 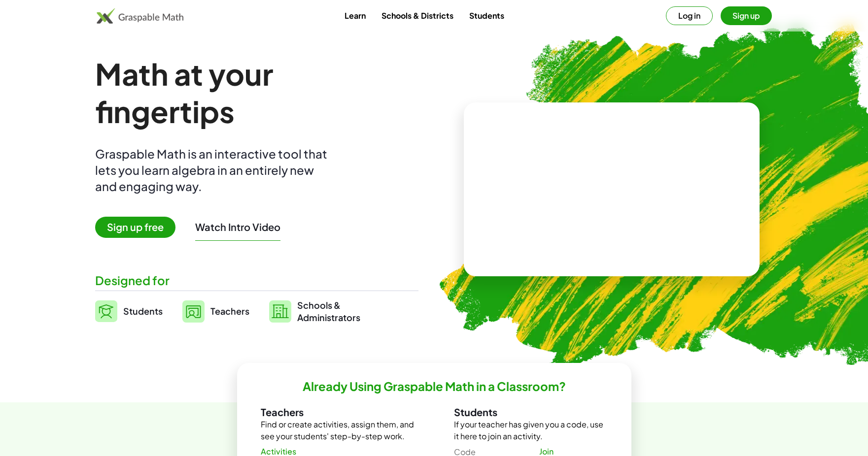 I want to click on button: Log in, so click(x=689, y=16).